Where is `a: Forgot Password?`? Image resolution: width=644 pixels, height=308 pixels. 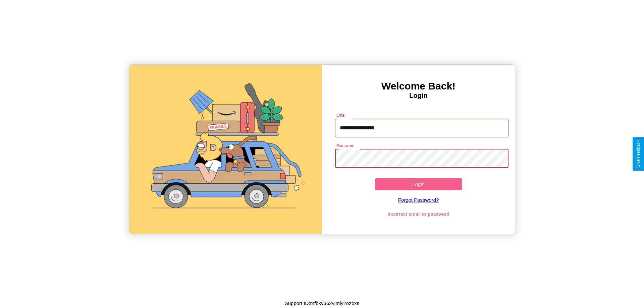
a: Forgot Password? is located at coordinates (419, 200).